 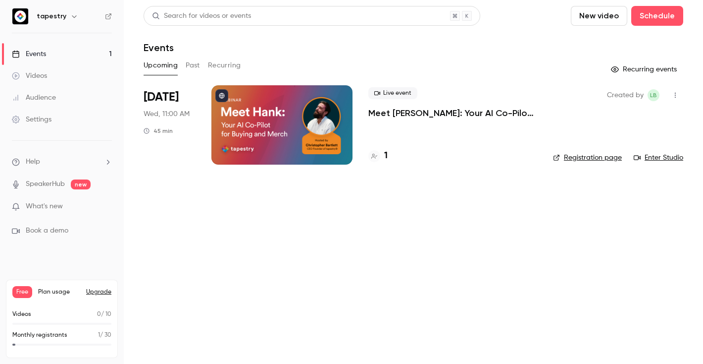 What do you see at coordinates (104, 335) in the screenshot?
I see `p: / 30` at bounding box center [104, 335].